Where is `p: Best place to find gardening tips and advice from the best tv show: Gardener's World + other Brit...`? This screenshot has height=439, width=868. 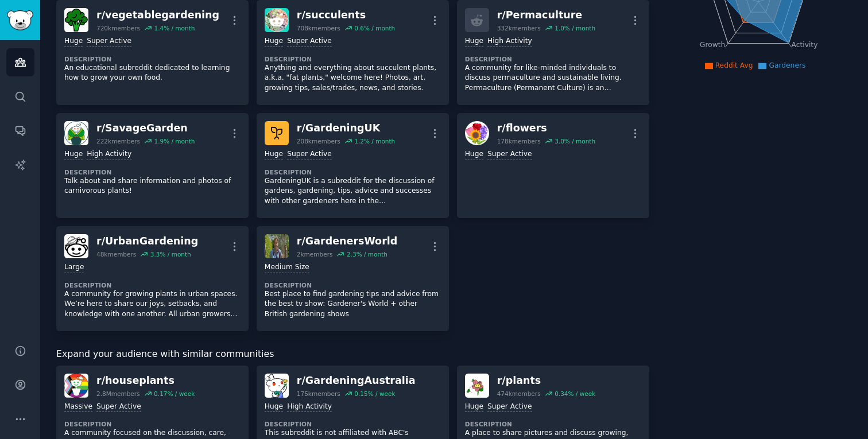
p: Best place to find gardening tips and advice from the best tv show: Gardener's World + other Brit... is located at coordinates (353, 304).